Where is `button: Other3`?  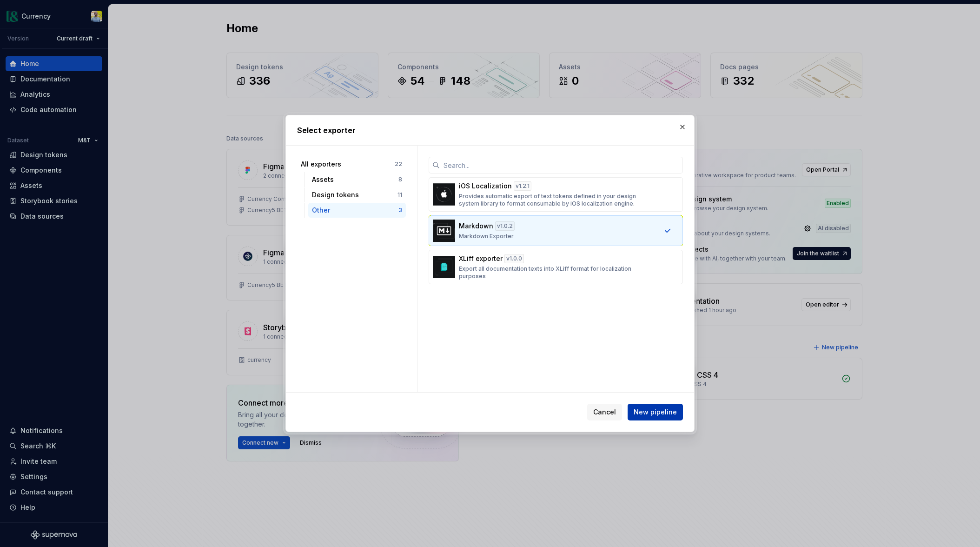
button: Other3 is located at coordinates (357, 210).